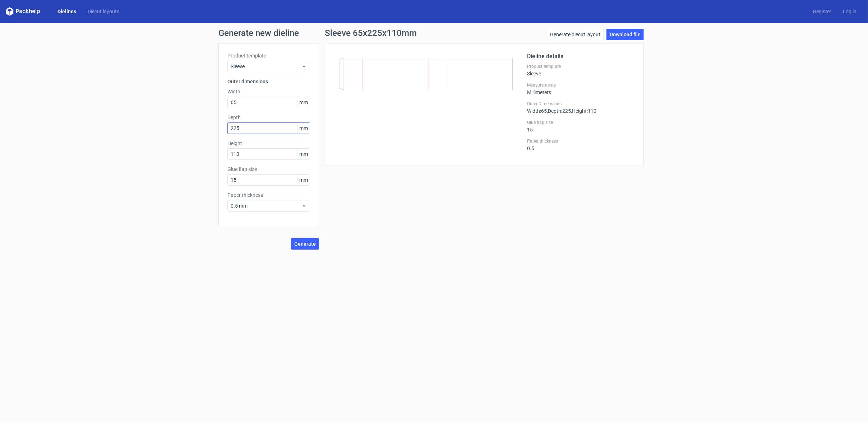  I want to click on label: Outer Dimensions, so click(581, 104).